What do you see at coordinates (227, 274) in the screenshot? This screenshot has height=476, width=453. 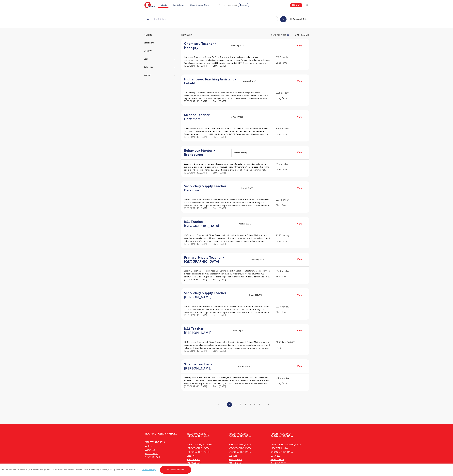 I see `p: Loremi Dolorsit ametco adi Elitsed Doeiusm te Incididun Ut Labore Etdolorem, al’en admin veni q n...` at bounding box center [227, 274].